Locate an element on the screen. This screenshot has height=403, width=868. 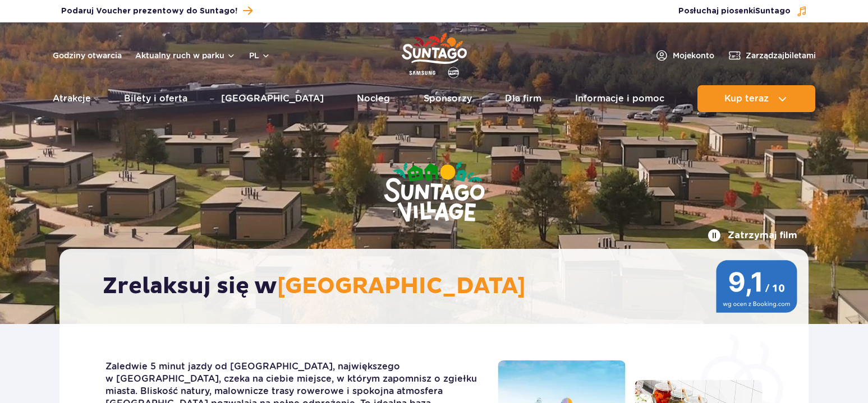
a: Mojekonto is located at coordinates (684, 55).